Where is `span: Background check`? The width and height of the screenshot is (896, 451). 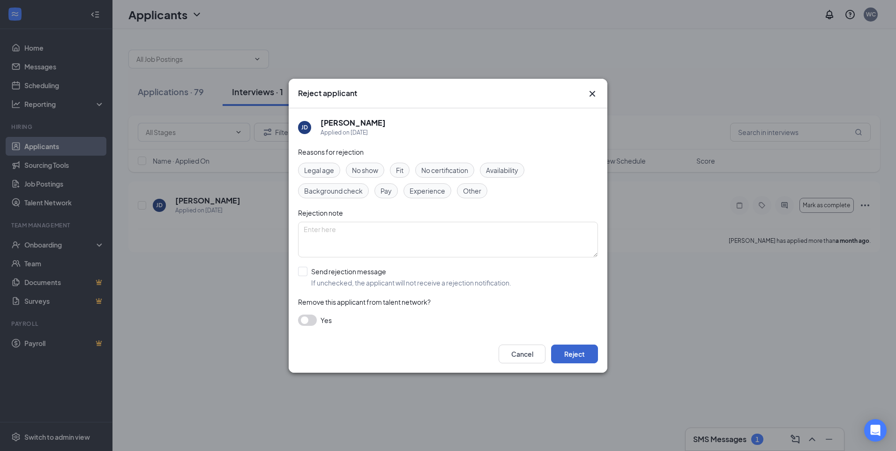 span: Background check is located at coordinates (333, 191).